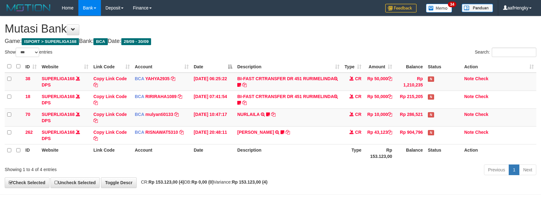  I want to click on th: Description, so click(289, 153).